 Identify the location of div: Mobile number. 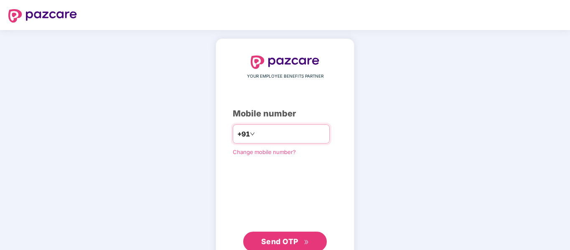
(285, 114).